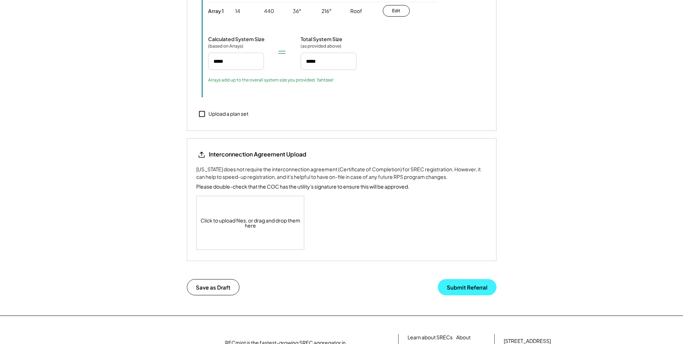  What do you see at coordinates (356, 11) in the screenshot?
I see `div: Roof` at bounding box center [356, 11].